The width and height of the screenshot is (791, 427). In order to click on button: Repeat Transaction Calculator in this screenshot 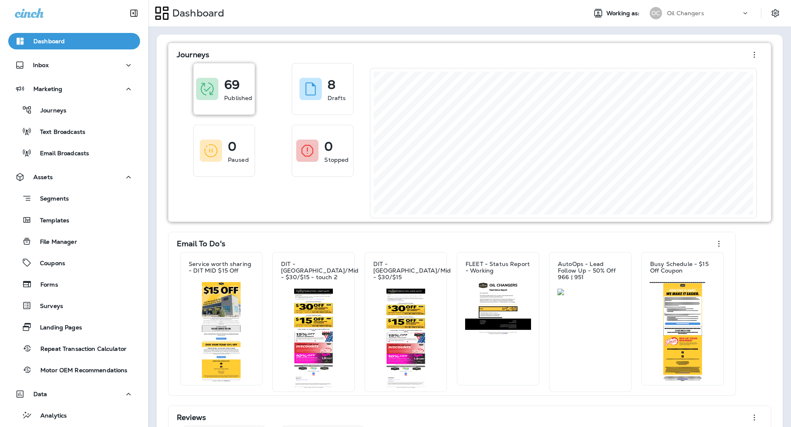, I will do `click(74, 348)`.